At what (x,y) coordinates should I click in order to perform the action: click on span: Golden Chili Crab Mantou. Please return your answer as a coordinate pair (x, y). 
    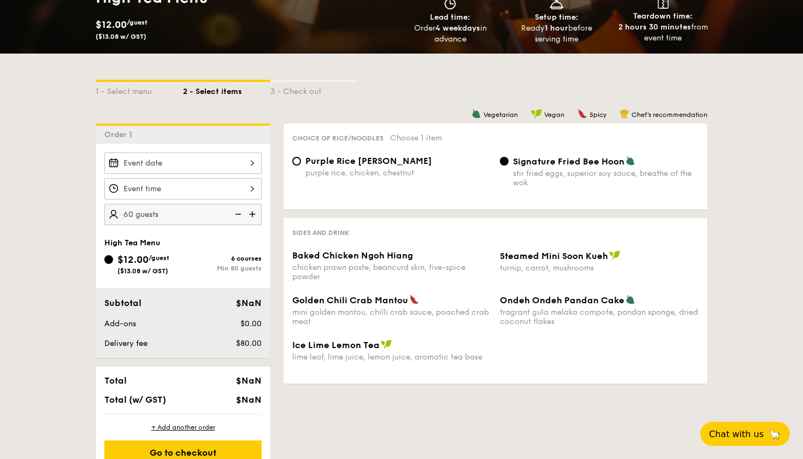
    Looking at the image, I should click on (350, 300).